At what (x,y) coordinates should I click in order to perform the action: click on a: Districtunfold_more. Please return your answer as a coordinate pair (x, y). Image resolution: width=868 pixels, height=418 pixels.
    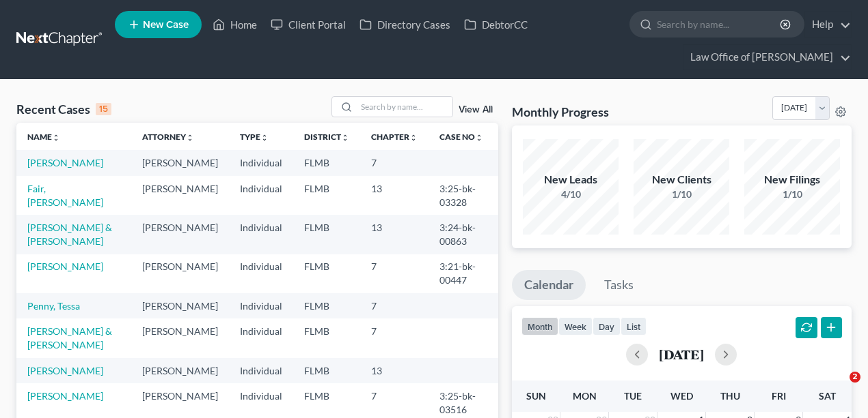
    Looking at the image, I should click on (326, 137).